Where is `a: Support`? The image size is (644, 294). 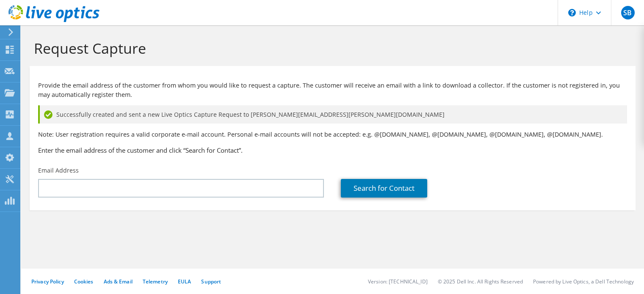 a: Support is located at coordinates (211, 281).